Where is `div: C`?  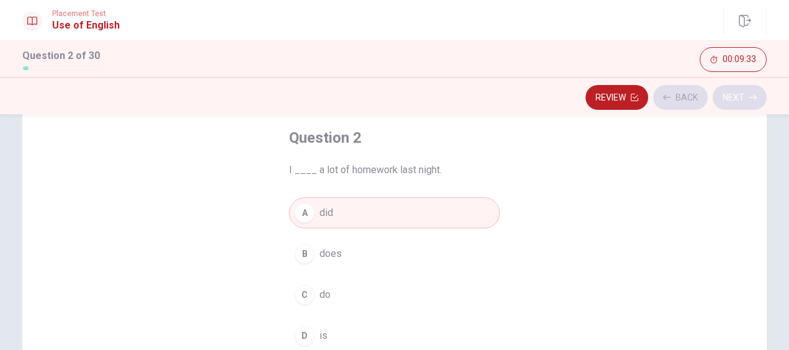
div: C is located at coordinates (305, 295).